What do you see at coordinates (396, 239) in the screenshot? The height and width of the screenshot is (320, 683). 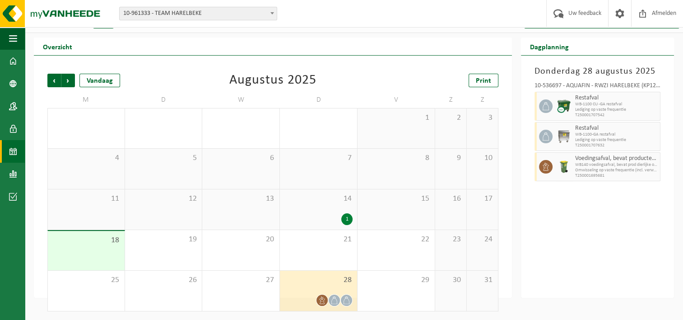 I see `span: 22` at bounding box center [396, 239].